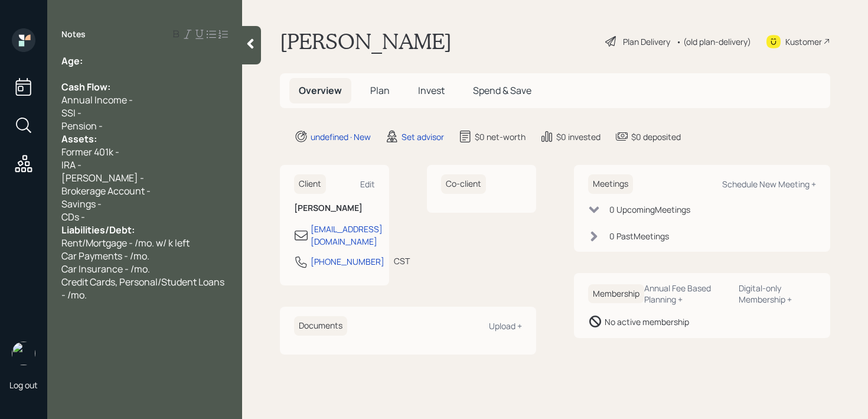  Describe the element at coordinates (73, 34) in the screenshot. I see `label: Notes` at that location.